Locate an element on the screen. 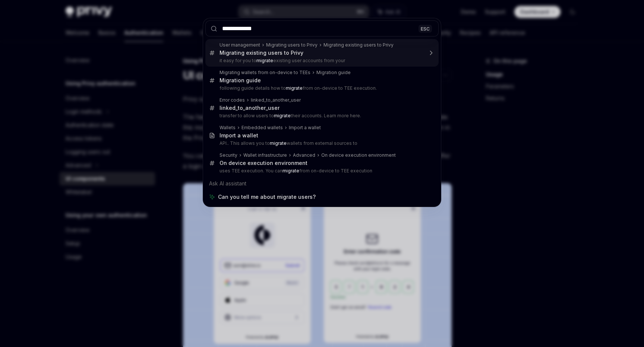 This screenshot has height=347, width=644. p: uses TEE execution. You can from on-device to TEE execution is located at coordinates (322, 171).